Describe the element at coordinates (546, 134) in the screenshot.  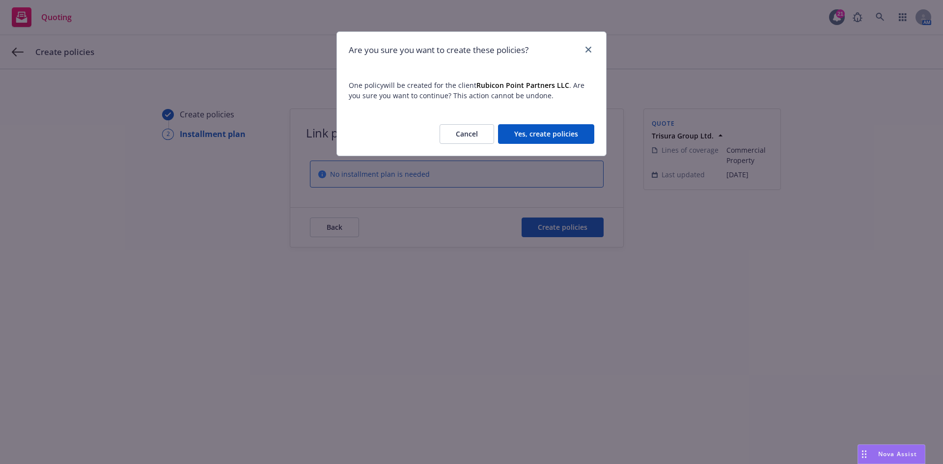
I see `button: Yes, create policies` at that location.